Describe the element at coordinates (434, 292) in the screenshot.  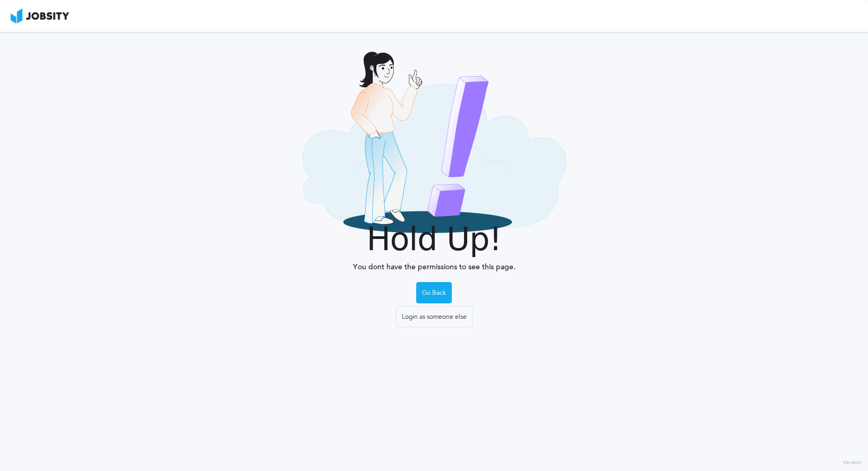
I see `button: Go Back` at that location.